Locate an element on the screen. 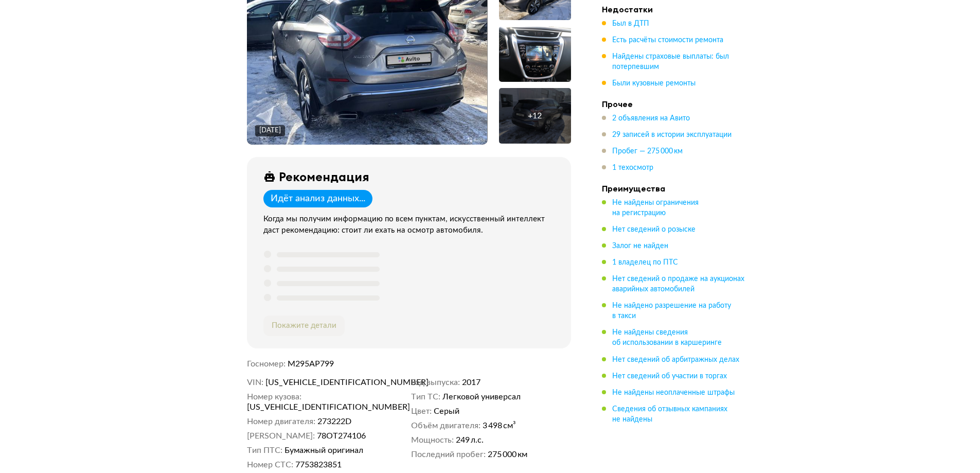 The image size is (980, 473). span: 29 записей в истории эксплуатации is located at coordinates (672, 135).